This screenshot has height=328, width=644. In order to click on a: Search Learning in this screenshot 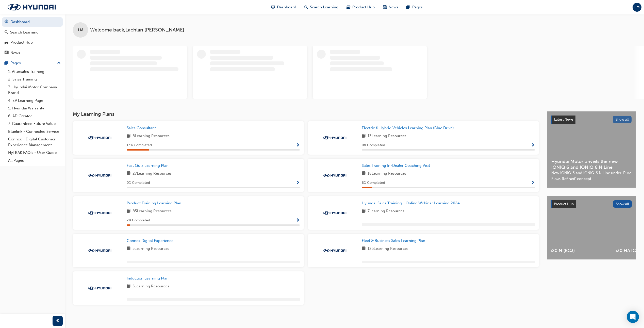, I will do `click(32, 32)`.